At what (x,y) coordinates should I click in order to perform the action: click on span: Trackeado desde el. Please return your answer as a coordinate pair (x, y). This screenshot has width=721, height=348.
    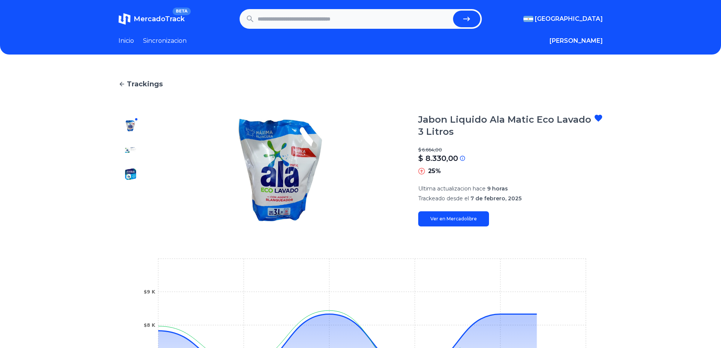
    Looking at the image, I should click on (443, 198).